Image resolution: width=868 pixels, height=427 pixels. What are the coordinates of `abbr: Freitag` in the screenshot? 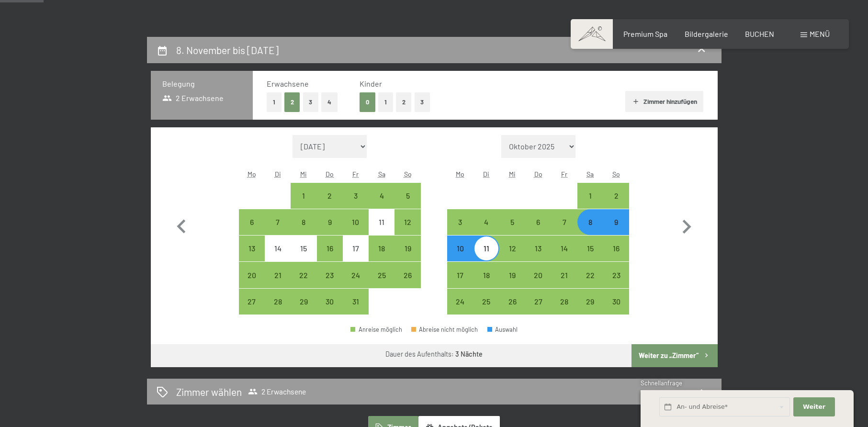 It's located at (355, 174).